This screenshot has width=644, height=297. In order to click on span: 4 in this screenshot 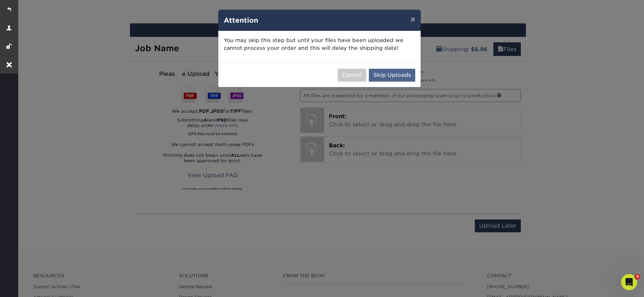, I will do `click(637, 276)`.